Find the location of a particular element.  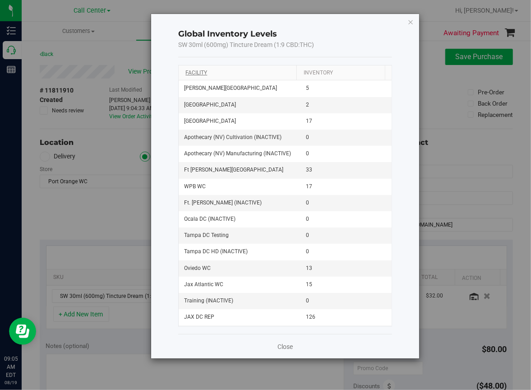

span: Jax Atlantic WC is located at coordinates (203, 284).